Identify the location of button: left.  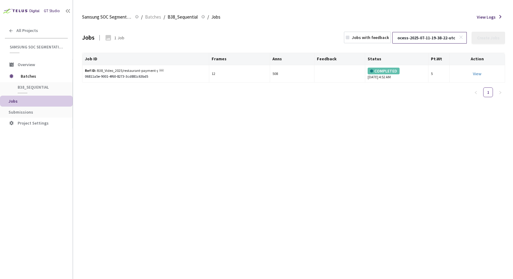
(476, 92).